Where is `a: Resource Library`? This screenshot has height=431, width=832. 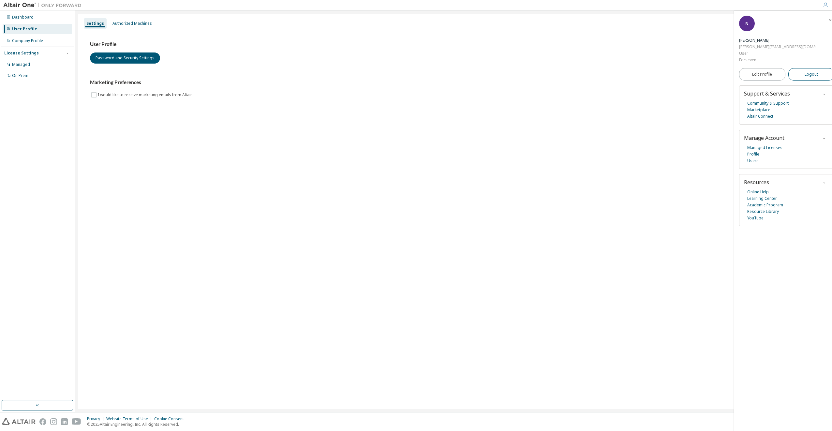
a: Resource Library is located at coordinates (763, 212).